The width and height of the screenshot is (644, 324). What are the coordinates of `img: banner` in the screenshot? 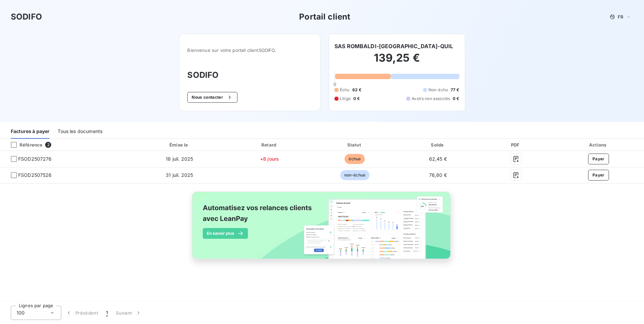 It's located at (322, 229).